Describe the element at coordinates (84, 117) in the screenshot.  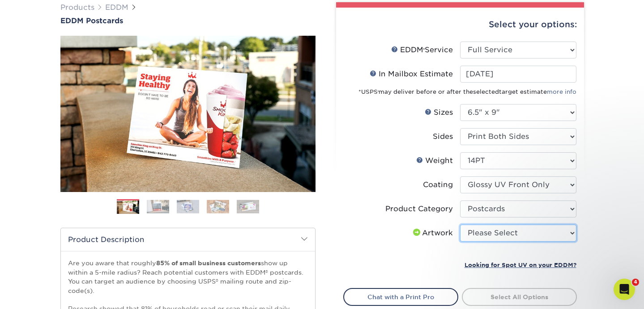
I see `div: Send us a message` at that location.